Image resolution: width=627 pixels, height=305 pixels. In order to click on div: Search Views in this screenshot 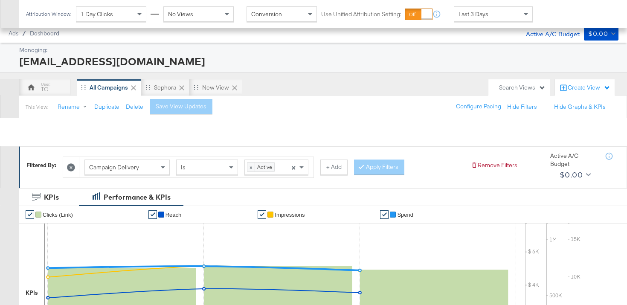, I will do `click(522, 87)`.